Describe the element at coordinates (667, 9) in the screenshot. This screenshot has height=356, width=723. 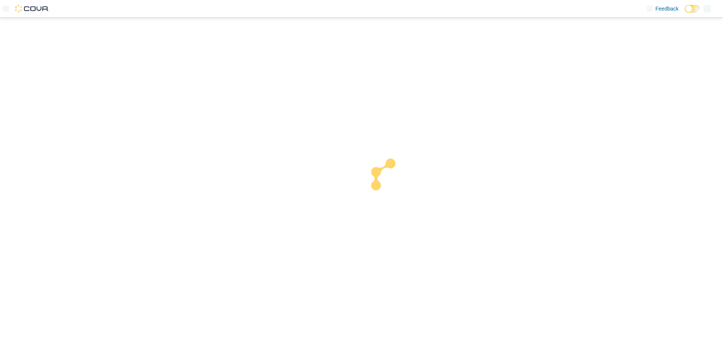
I see `span: Feedback` at that location.